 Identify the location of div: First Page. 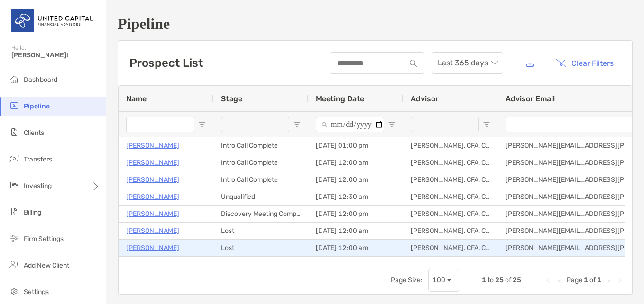
(548, 280).